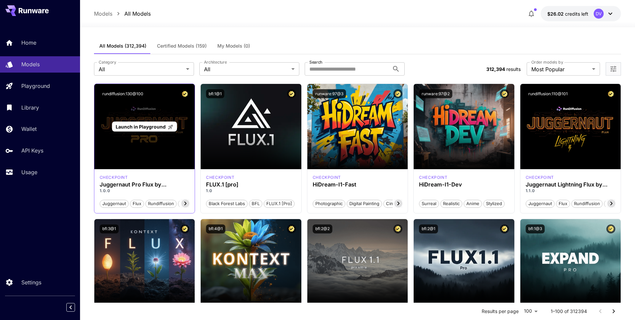  Describe the element at coordinates (145, 191) in the screenshot. I see `p: 1.0.0` at that location.